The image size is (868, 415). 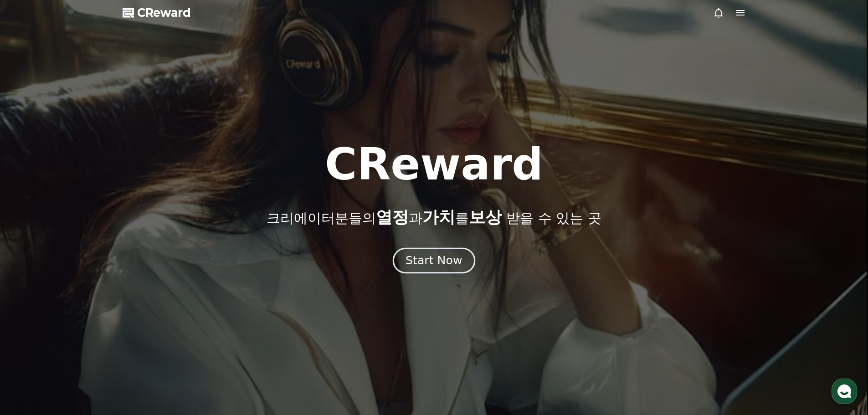 I want to click on img: tmp-654571557, so click(x=53, y=165).